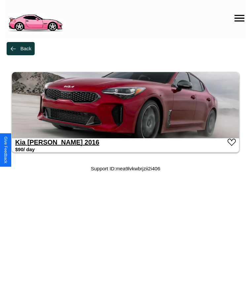  What do you see at coordinates (25, 149) in the screenshot?
I see `h3: $ 90 / day` at bounding box center [25, 149].